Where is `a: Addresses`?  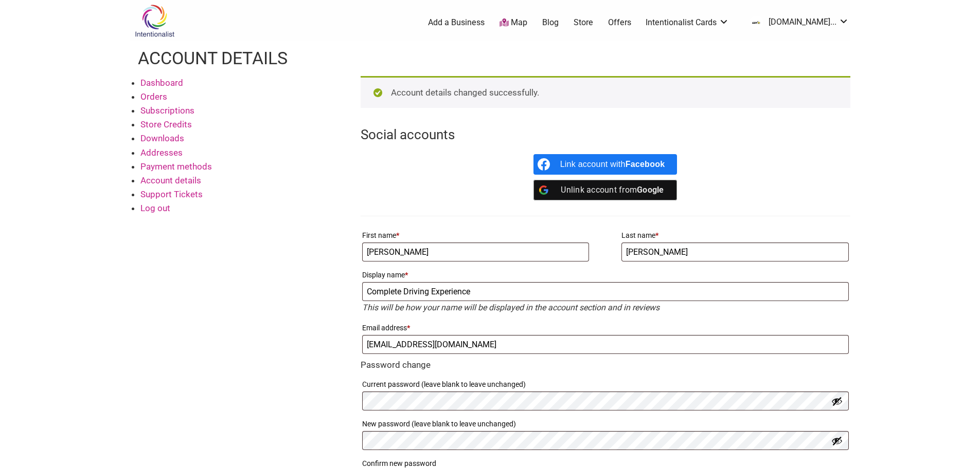 a: Addresses is located at coordinates (162, 153).